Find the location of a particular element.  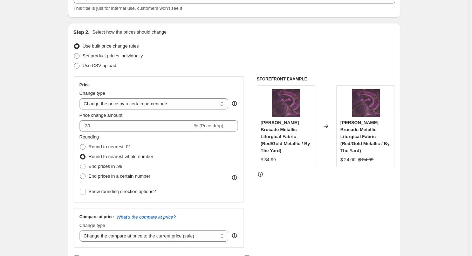

div: $ 34.99 is located at coordinates (268, 160).